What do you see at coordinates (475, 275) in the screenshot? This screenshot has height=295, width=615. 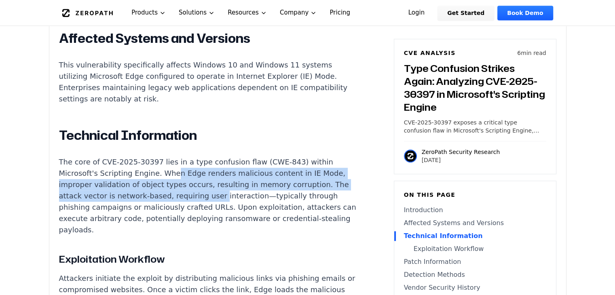 I see `a: Detection Methods` at bounding box center [475, 275].